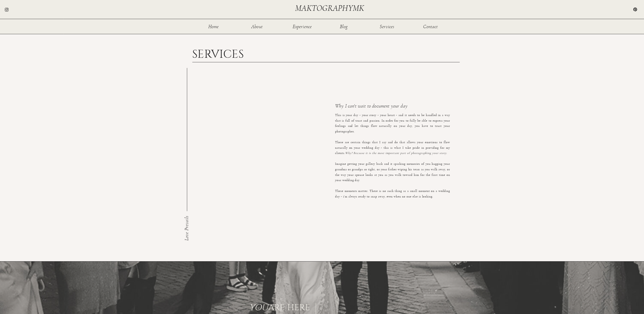 The width and height of the screenshot is (644, 314). Describe the element at coordinates (344, 26) in the screenshot. I see `a: Blog` at that location.